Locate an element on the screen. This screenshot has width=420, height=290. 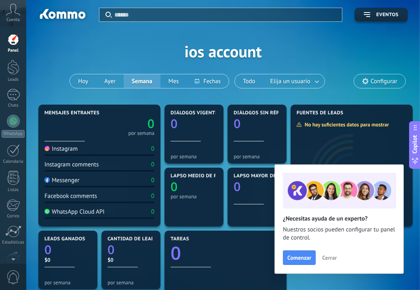
button: Hoy is located at coordinates (83, 81).